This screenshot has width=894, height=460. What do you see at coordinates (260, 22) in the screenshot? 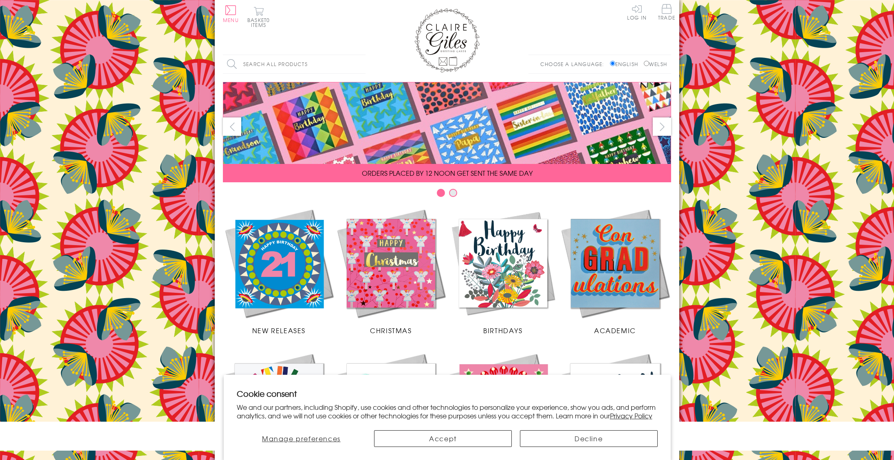
I see `span: 0 items` at bounding box center [260, 22].